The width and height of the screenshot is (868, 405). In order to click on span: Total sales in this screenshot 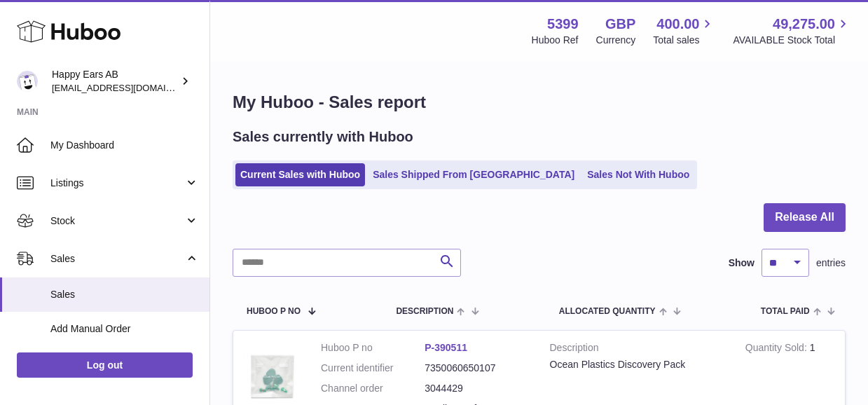, I will do `click(684, 40)`.